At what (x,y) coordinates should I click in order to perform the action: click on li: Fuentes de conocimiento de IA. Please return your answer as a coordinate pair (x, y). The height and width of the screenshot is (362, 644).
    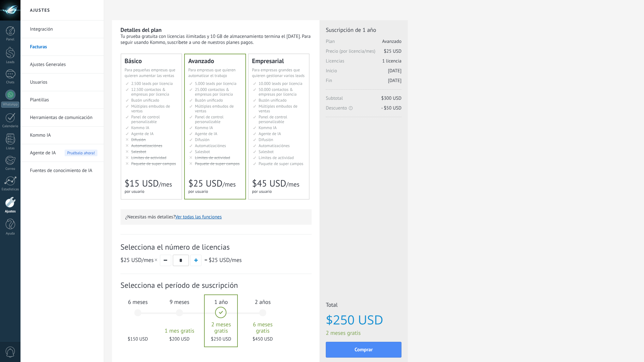
    Looking at the image, I should click on (62, 170).